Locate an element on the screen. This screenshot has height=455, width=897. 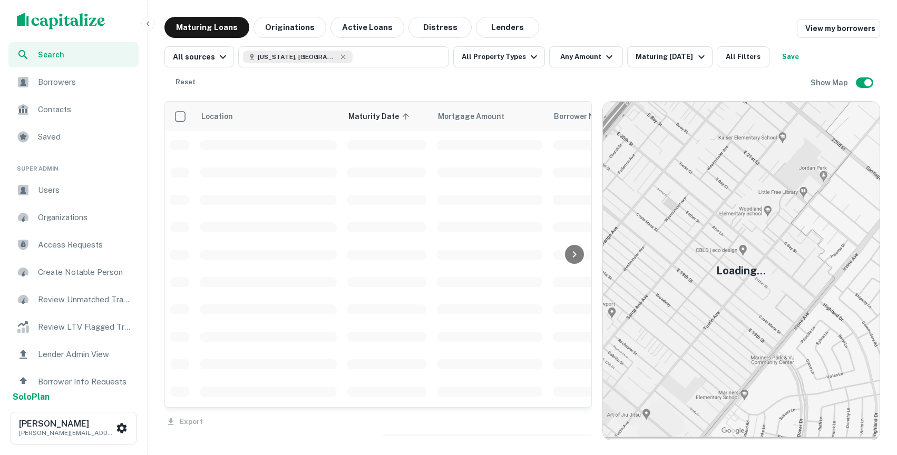
th: Maturity Date is located at coordinates (387, 116).